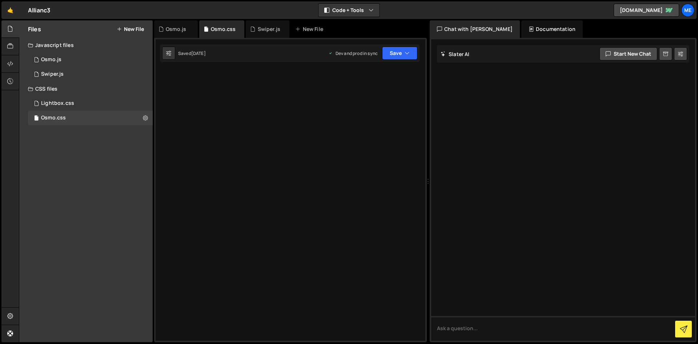 The width and height of the screenshot is (698, 344). What do you see at coordinates (192, 53) in the screenshot?
I see `div: Saved` at bounding box center [192, 53].